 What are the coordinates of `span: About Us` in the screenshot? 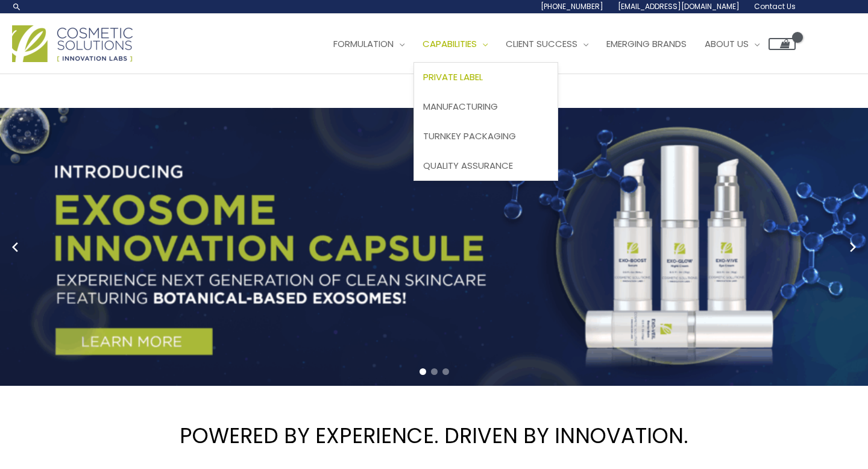 It's located at (727, 44).